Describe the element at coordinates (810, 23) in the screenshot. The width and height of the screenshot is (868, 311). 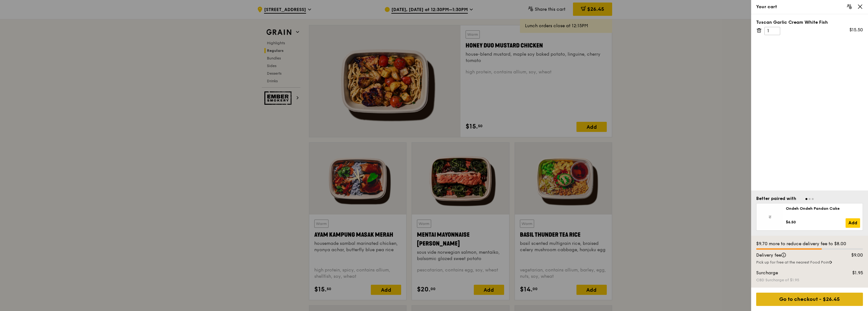
I see `div: Tuscan Garlic Cream White Fish` at that location.